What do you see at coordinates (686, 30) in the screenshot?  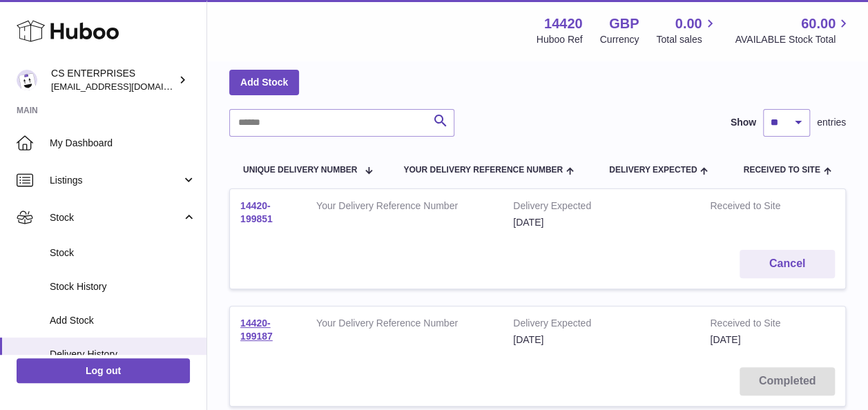 I see `a: 0.00 Total sales` at bounding box center [686, 30].